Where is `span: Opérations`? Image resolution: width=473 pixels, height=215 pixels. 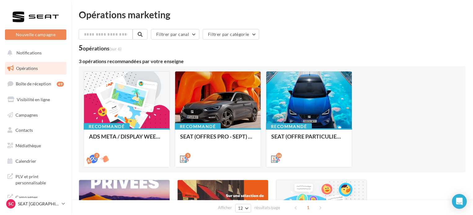
span: Opérations is located at coordinates (27, 68).